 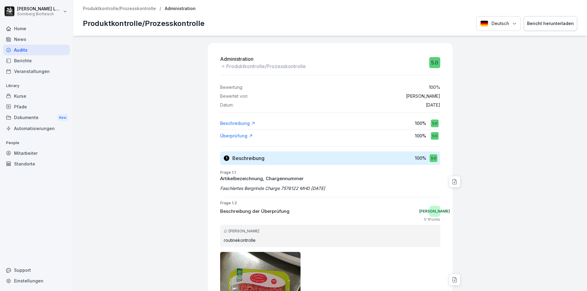 What do you see at coordinates (36, 281) in the screenshot?
I see `a: Einstellungen` at bounding box center [36, 281].